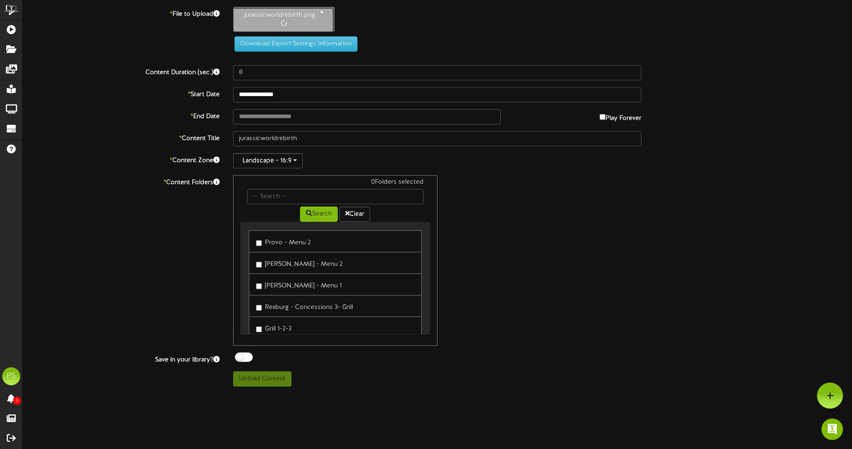  What do you see at coordinates (437, 139) in the screenshot?
I see `input: Title of this Content` at bounding box center [437, 139].